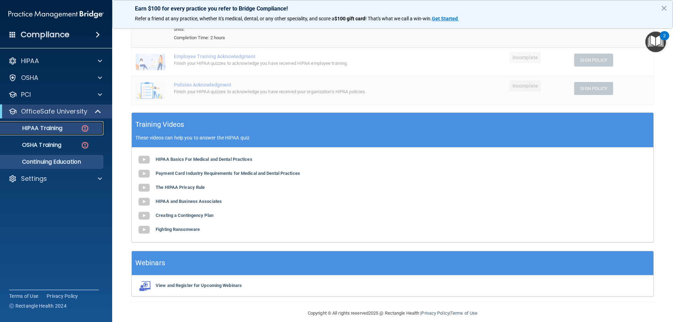 Image resolution: width=673 pixels, height=322 pixels. Describe the element at coordinates (55, 95) in the screenshot. I see `a: PCI` at that location.